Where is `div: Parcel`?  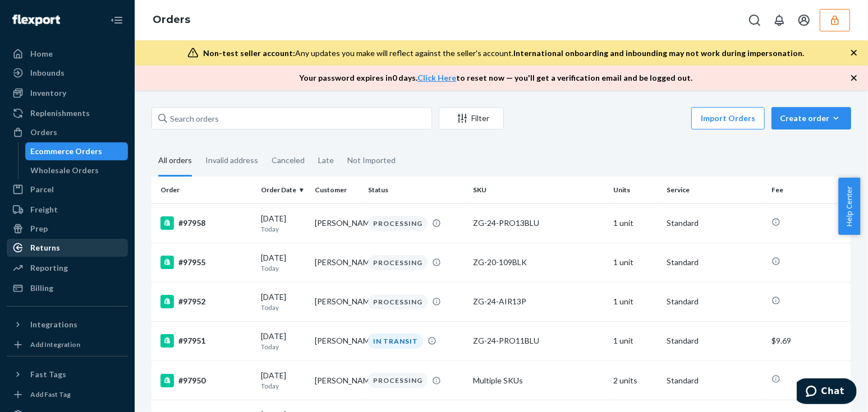
div: Parcel is located at coordinates (42, 189).